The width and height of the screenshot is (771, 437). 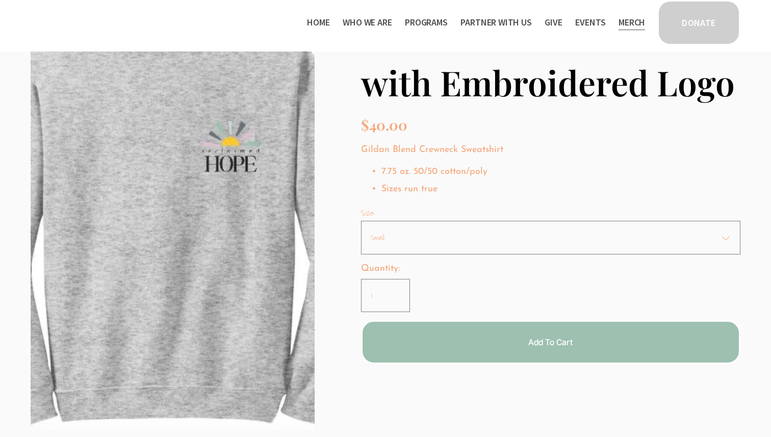 What do you see at coordinates (432, 150) in the screenshot?
I see `span: Gildan Blend Crewneck Sweatshirt` at bounding box center [432, 150].